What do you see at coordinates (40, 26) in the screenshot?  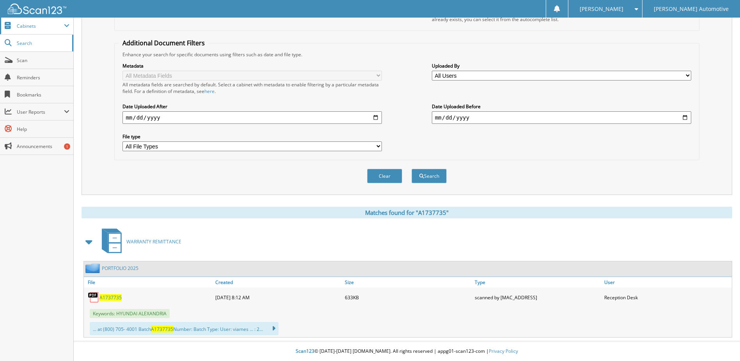 I see `span: Cabinets` at bounding box center [40, 26].